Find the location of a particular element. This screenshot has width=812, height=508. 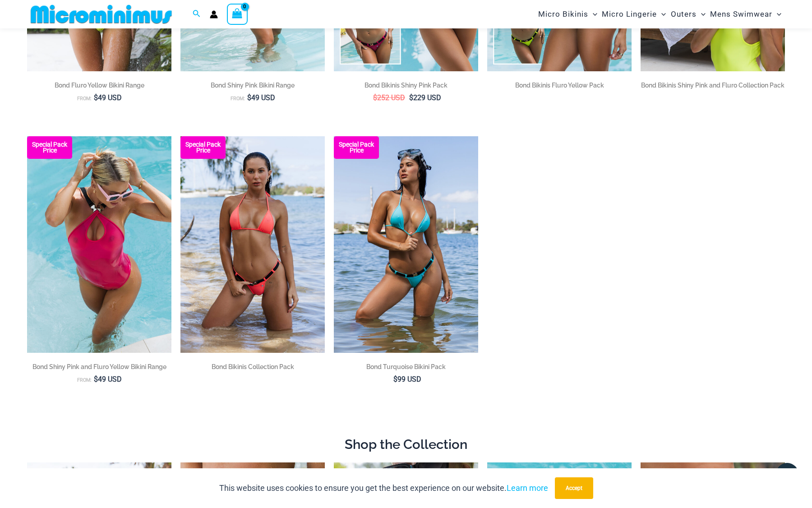

h2: Shop the Collection is located at coordinates (406, 445).